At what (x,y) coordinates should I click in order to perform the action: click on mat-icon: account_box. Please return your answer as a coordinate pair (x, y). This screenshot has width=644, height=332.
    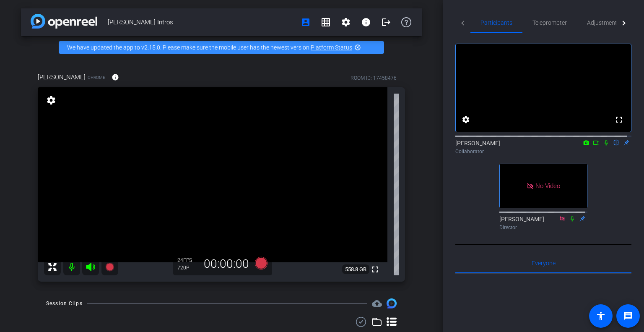
    Looking at the image, I should click on (305, 22).